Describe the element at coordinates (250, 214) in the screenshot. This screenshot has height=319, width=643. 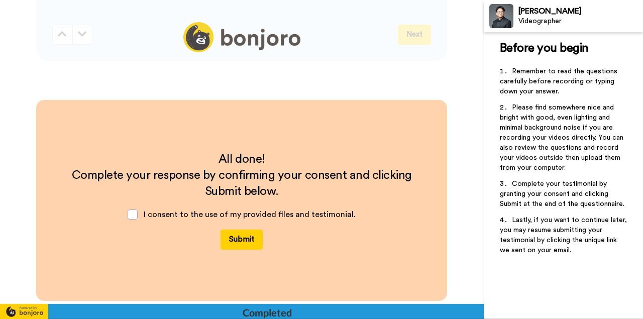
I see `span: I consent to the use of my provided files and testimonial.` at that location.